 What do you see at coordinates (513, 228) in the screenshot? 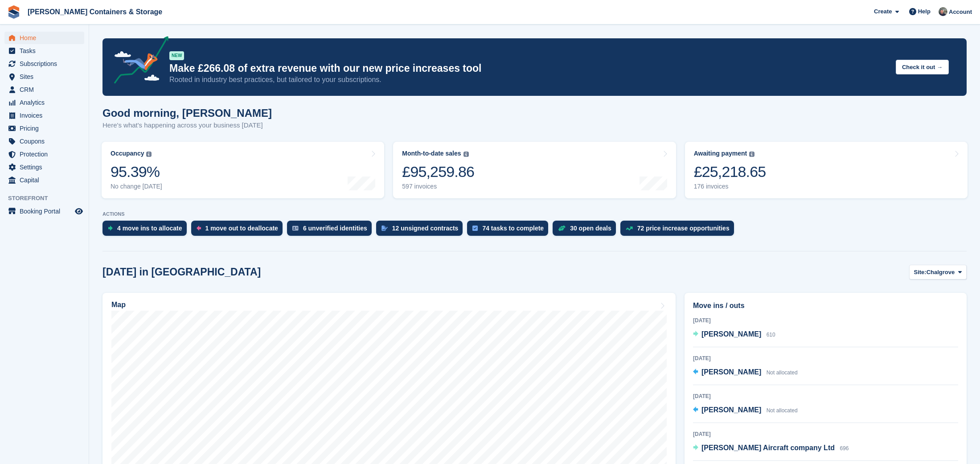
I see `div: 74 tasks to complete` at bounding box center [513, 228].